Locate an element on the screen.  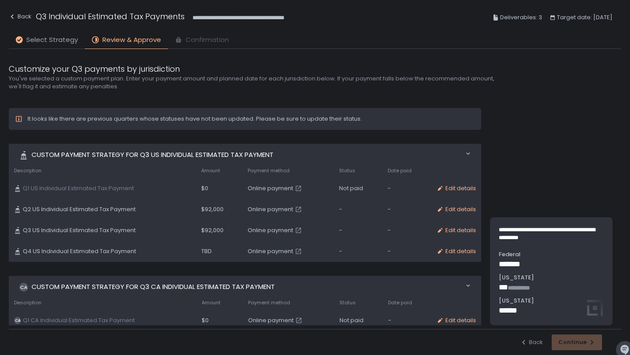
span: Deliverables: 3 is located at coordinates (521, 18).